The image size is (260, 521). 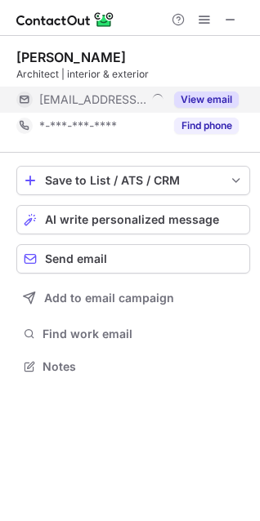 I want to click on button: save-profile-one-click, so click(x=133, y=181).